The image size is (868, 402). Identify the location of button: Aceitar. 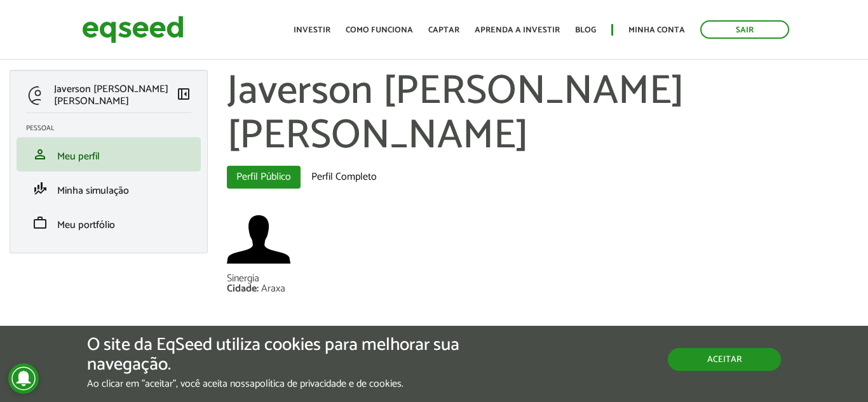
(724, 359).